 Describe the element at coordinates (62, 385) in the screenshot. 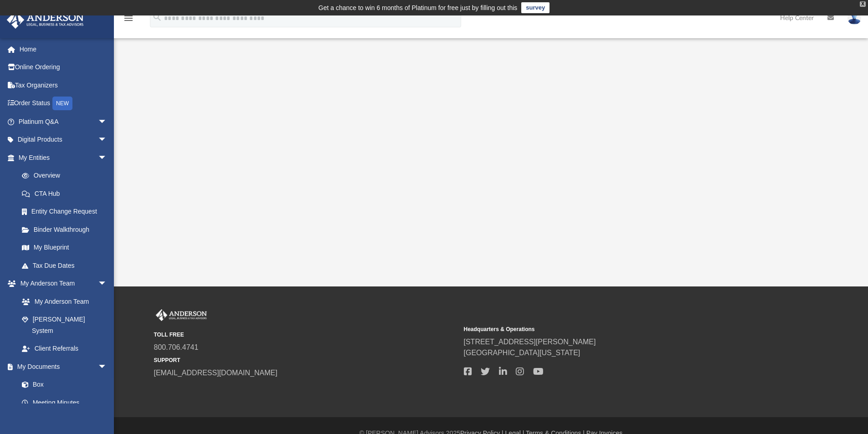

I see `a: Box` at that location.